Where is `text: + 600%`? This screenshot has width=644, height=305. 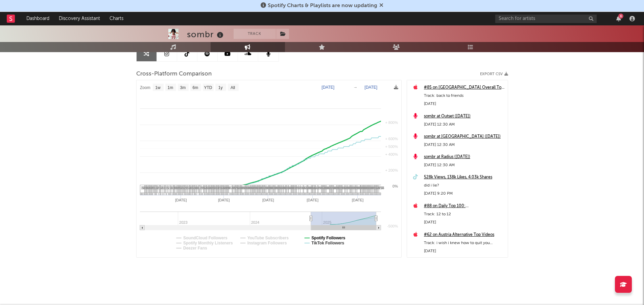
text: + 600% is located at coordinates (392, 139).